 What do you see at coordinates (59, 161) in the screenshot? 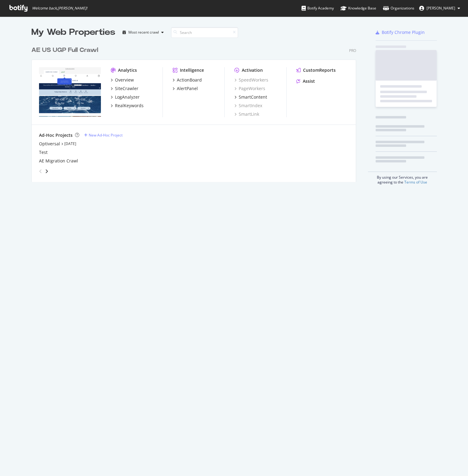
I see `div: AE Migration Crawl` at bounding box center [59, 161].